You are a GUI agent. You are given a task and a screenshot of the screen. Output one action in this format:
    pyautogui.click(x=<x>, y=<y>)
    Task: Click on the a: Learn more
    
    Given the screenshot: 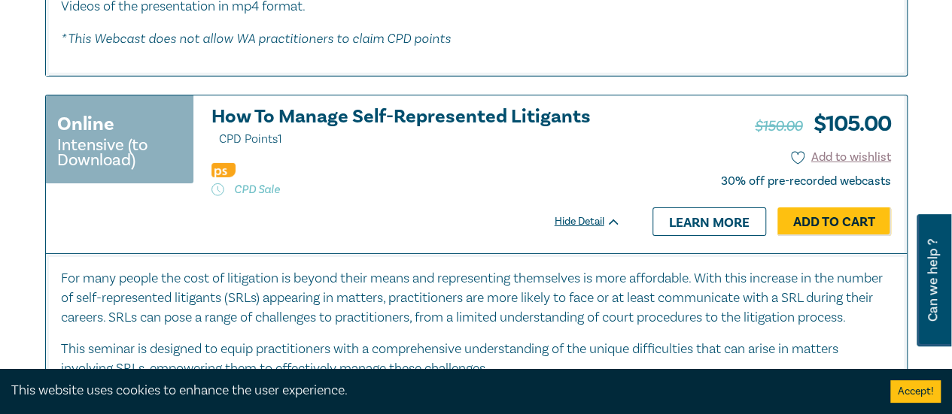 What is the action you would take?
    pyautogui.click(x=709, y=222)
    